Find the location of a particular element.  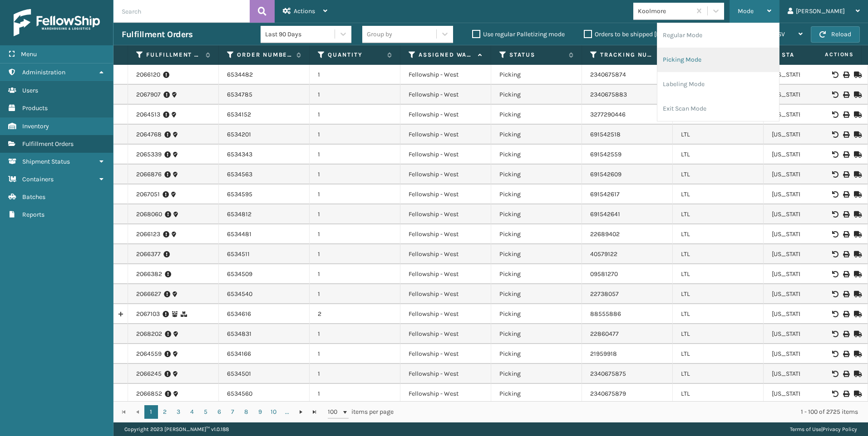

td: 22738057 is located at coordinates (628, 295).